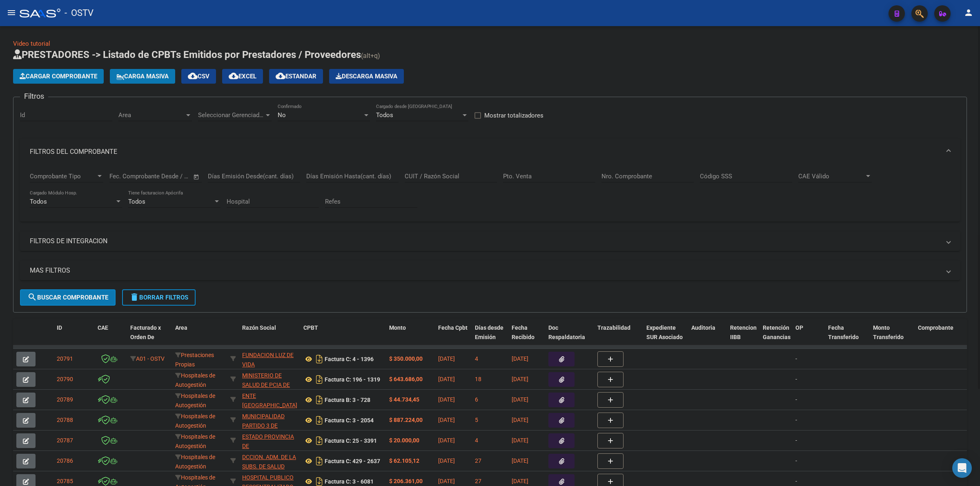  Describe the element at coordinates (489, 333) in the screenshot. I see `span: Días desde Emisión` at that location.